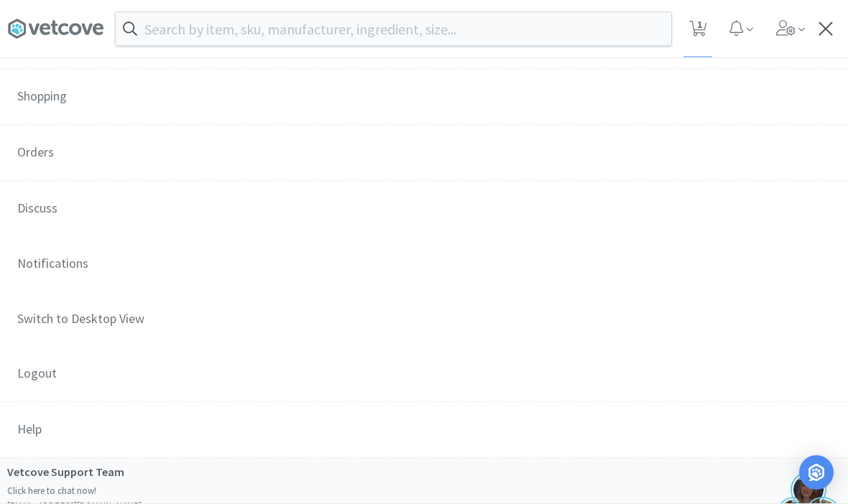  I want to click on a: Click here to chat now!, so click(52, 490).